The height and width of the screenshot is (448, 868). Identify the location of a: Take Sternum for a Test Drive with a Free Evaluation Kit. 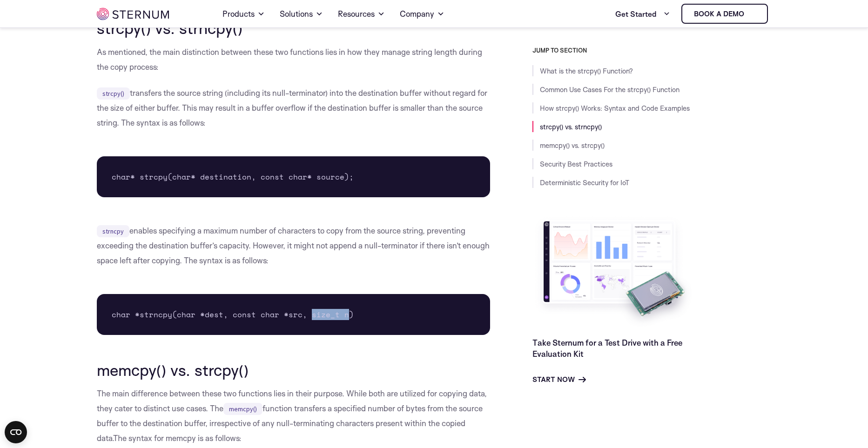
(608, 348).